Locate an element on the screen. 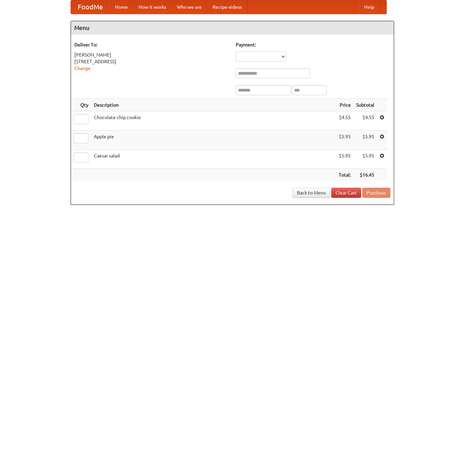 The image size is (457, 476). th: Price is located at coordinates (345, 105).